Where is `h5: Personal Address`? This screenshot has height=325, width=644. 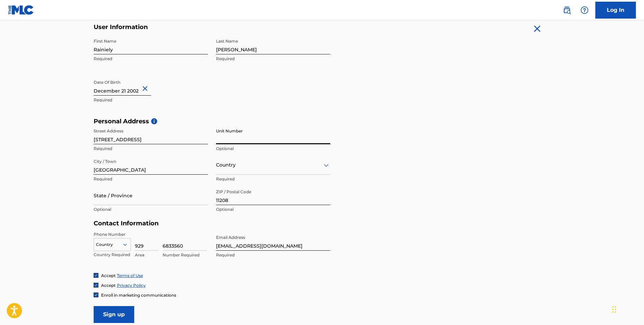 h5: Personal Address is located at coordinates (322, 121).